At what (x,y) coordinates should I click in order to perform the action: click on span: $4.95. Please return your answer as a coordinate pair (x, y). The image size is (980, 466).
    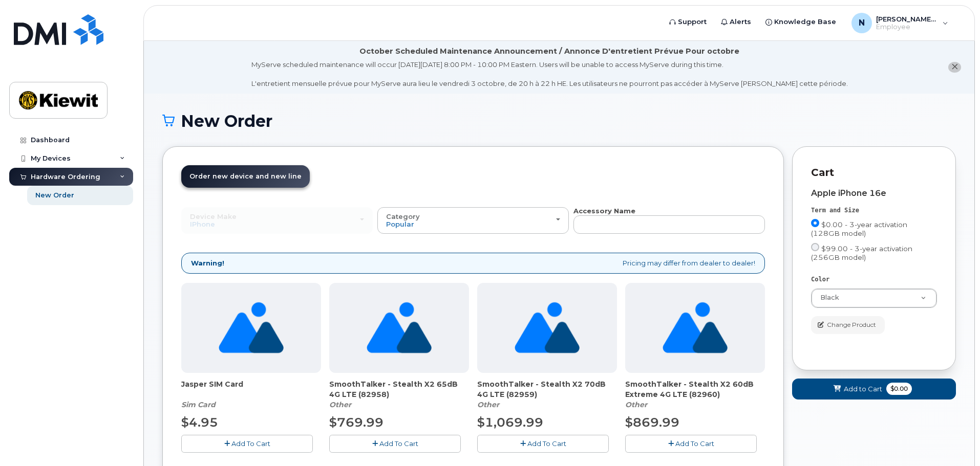
    Looking at the image, I should click on (200, 422).